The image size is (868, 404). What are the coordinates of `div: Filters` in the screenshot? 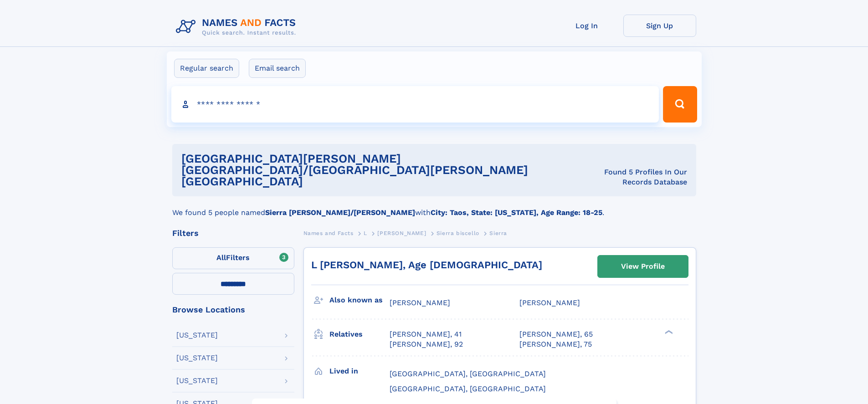 It's located at (233, 233).